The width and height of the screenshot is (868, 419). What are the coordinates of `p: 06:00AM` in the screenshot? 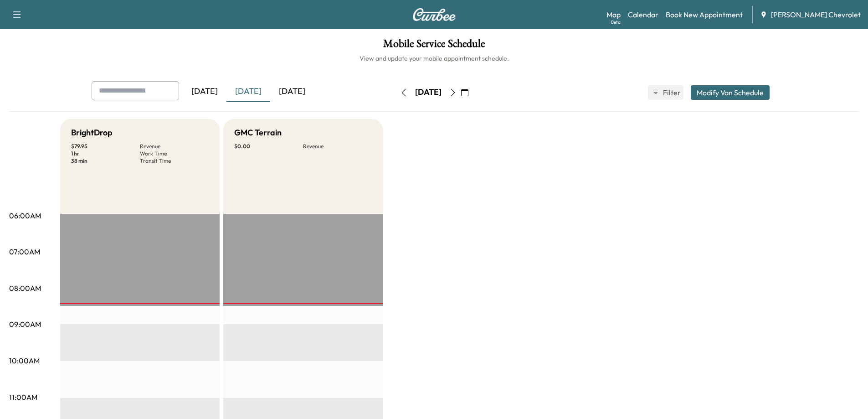 It's located at (25, 216).